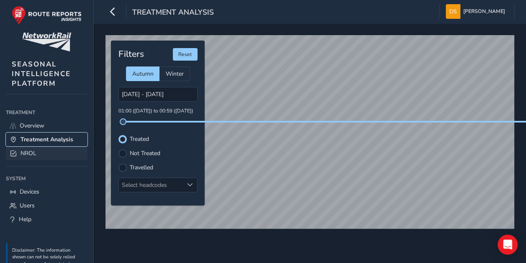 The height and width of the screenshot is (263, 526). I want to click on label: Travelled, so click(141, 168).